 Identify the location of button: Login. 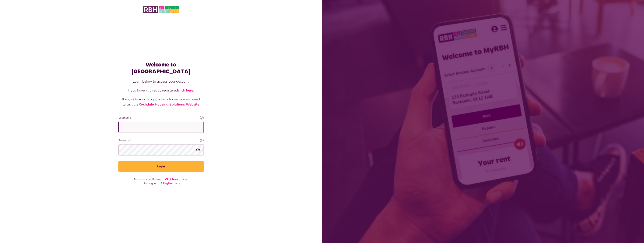
(161, 167).